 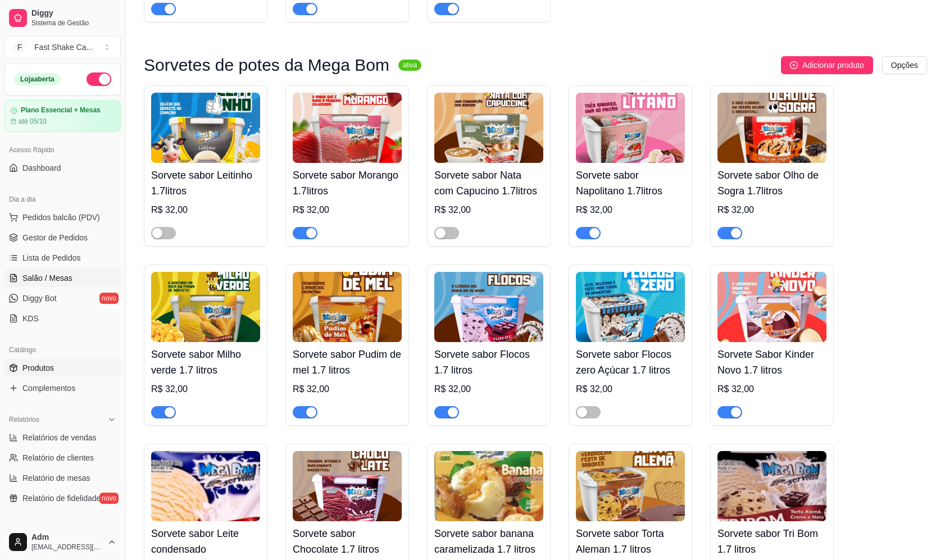 I want to click on div: Dia a dia, so click(x=62, y=199).